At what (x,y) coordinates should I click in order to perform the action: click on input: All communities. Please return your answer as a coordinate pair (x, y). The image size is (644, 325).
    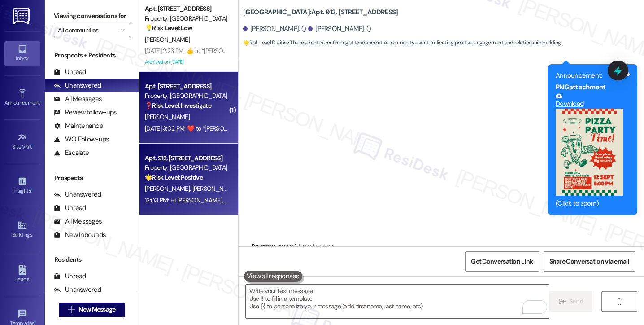
    Looking at the image, I should click on (87, 30).